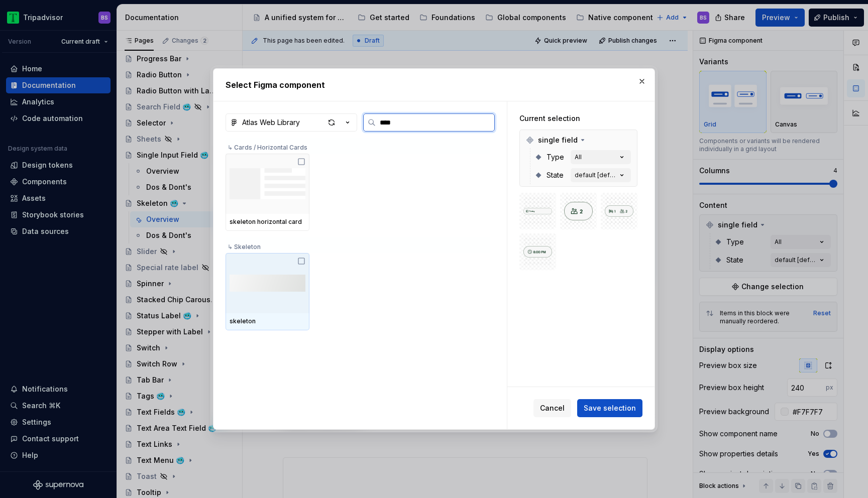  Describe the element at coordinates (578, 140) in the screenshot. I see `div: single field` at that location.